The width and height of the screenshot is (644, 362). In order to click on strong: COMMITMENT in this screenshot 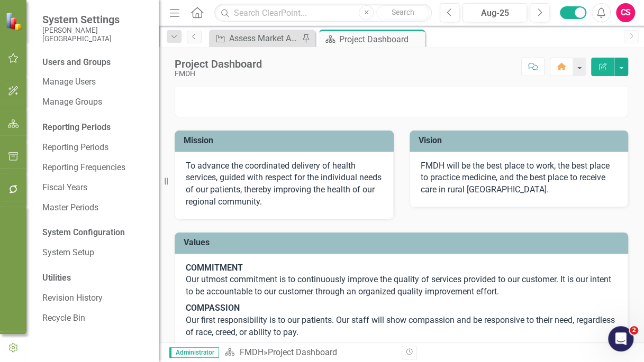, I will do `click(215, 268)`.